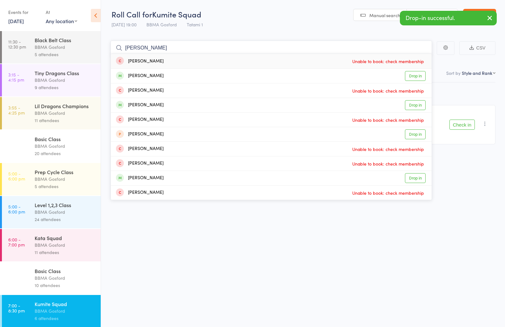 The height and width of the screenshot is (327, 505). Describe the element at coordinates (271, 48) in the screenshot. I see `input: Search by name` at that location.